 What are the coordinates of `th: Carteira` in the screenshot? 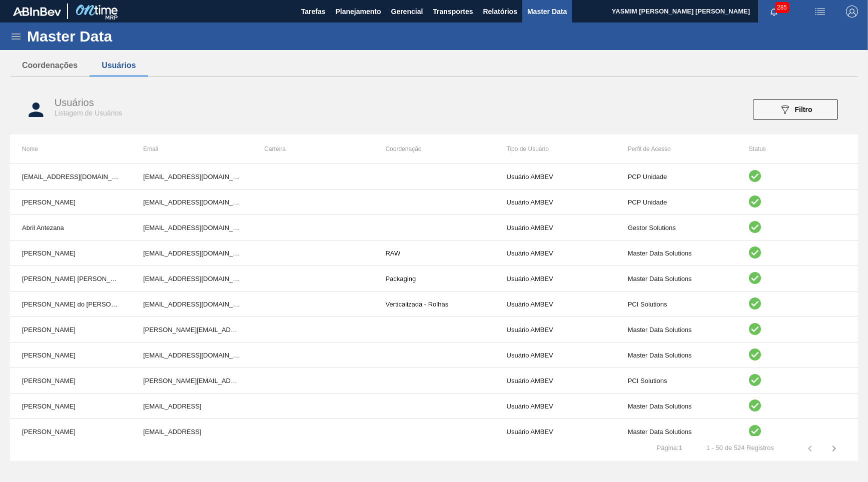 It's located at (313, 149).